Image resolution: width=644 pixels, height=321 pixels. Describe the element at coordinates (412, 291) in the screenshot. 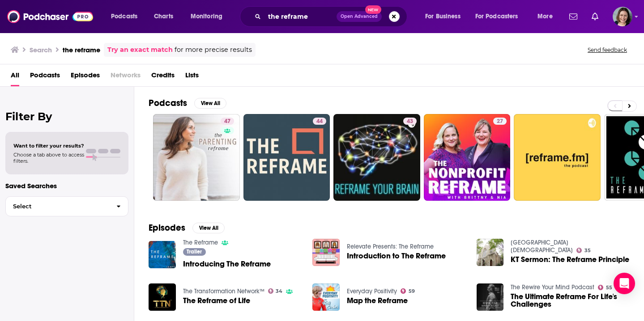

I see `span: 59` at that location.